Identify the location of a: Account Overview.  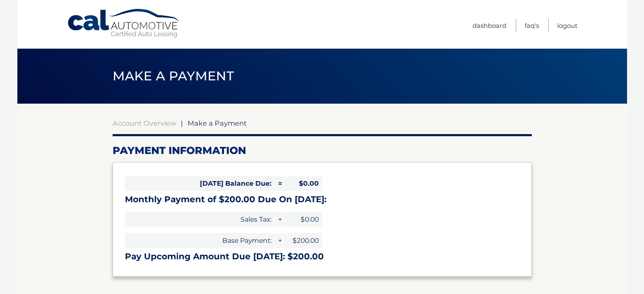
(144, 123).